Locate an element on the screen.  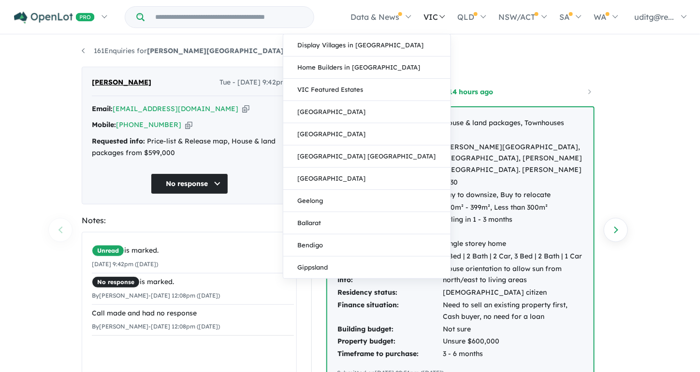
span: Unread is located at coordinates (108, 251).